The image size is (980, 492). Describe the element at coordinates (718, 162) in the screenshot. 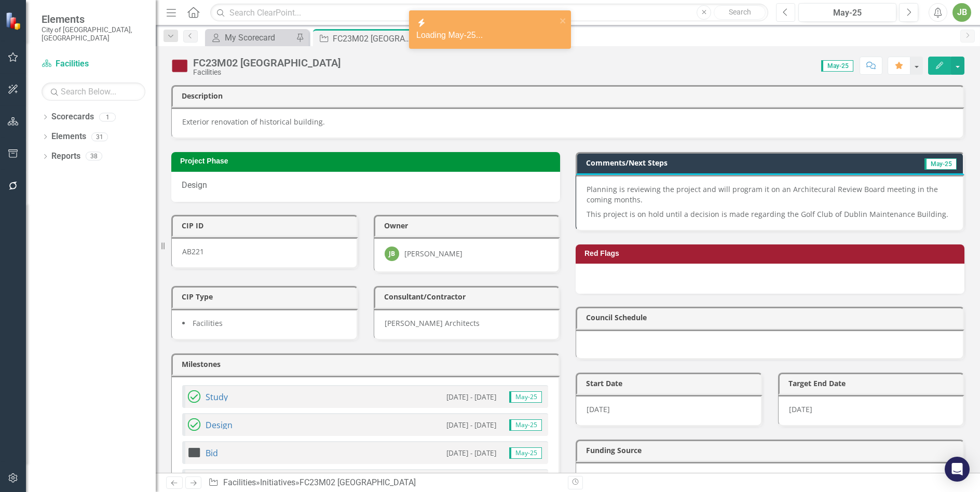

I see `h3: Comments/Next Steps` at that location.